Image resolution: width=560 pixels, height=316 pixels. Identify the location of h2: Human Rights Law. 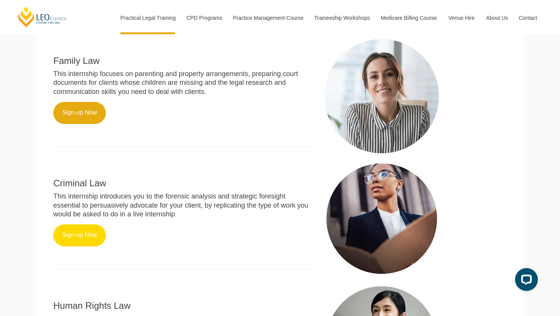
(183, 306).